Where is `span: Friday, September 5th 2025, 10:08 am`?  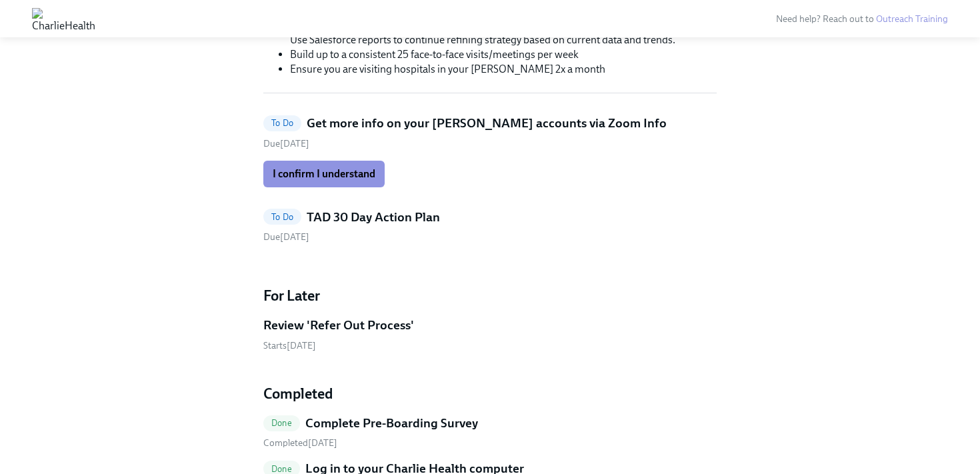
span: Friday, September 5th 2025, 10:08 am is located at coordinates (300, 443).